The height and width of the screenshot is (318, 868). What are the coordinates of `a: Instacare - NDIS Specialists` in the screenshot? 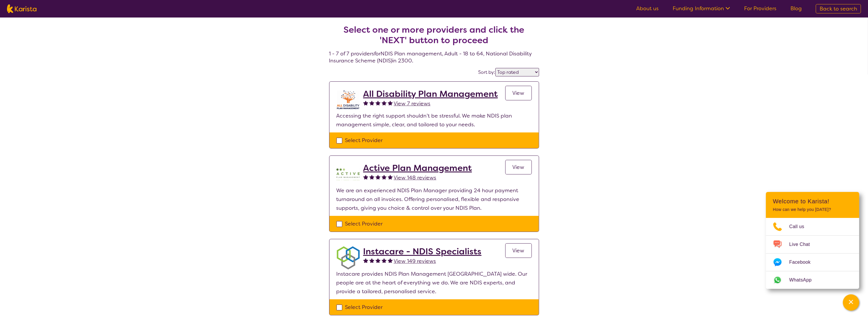 It's located at (423, 252).